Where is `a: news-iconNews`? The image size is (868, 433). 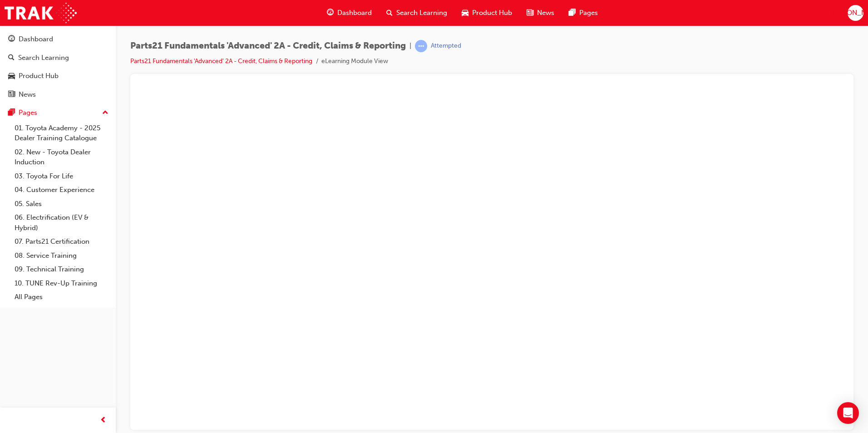
a: news-iconNews is located at coordinates (541, 13).